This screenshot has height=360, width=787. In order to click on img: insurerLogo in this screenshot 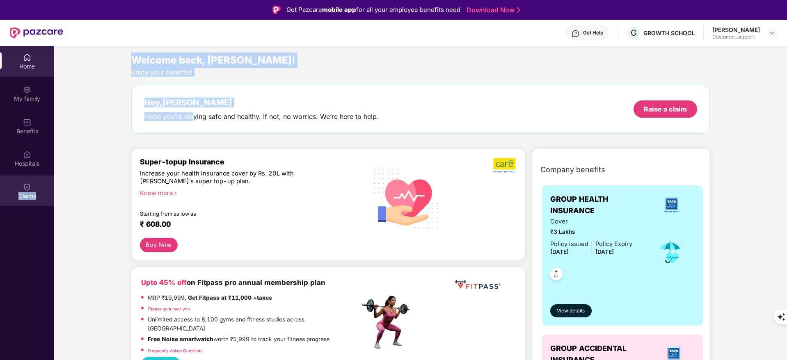, I will do `click(672, 205)`.